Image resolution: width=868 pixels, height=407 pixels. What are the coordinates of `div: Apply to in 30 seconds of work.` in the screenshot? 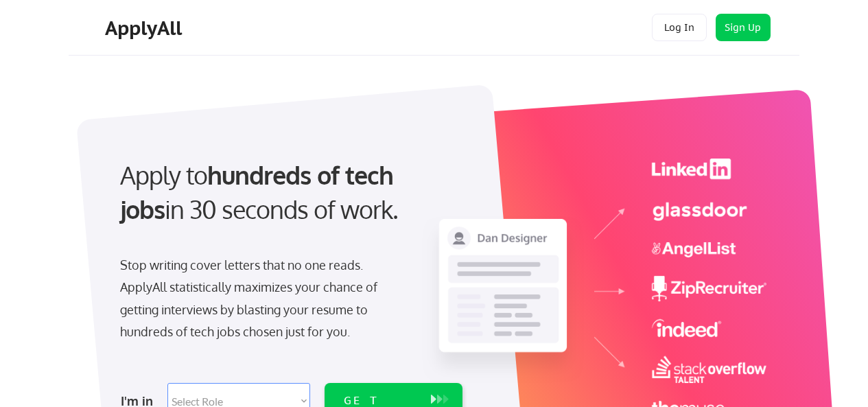 It's located at (288, 192).